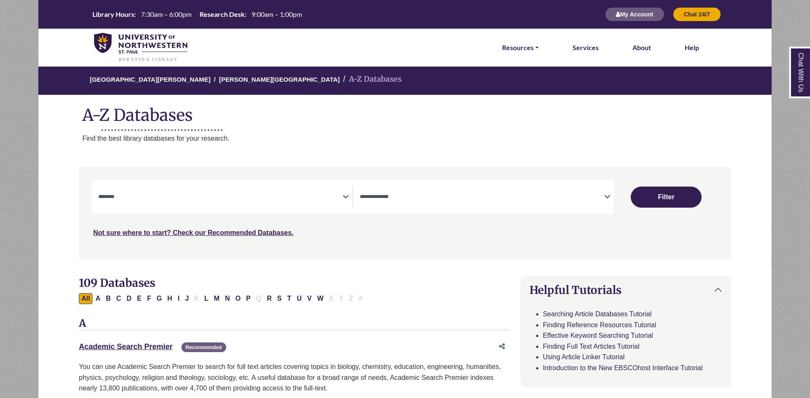 This screenshot has width=810, height=398. What do you see at coordinates (129, 299) in the screenshot?
I see `button: Filter Results D` at bounding box center [129, 299].